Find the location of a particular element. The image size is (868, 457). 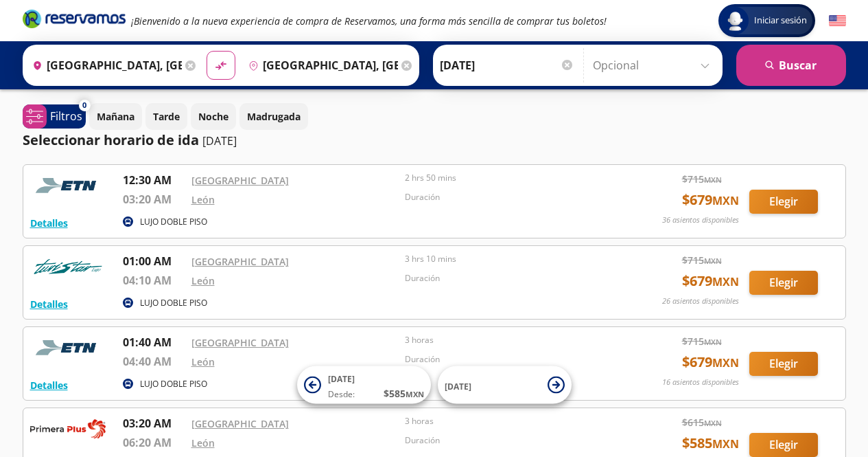

input: Buscar Destino is located at coordinates (321, 65).